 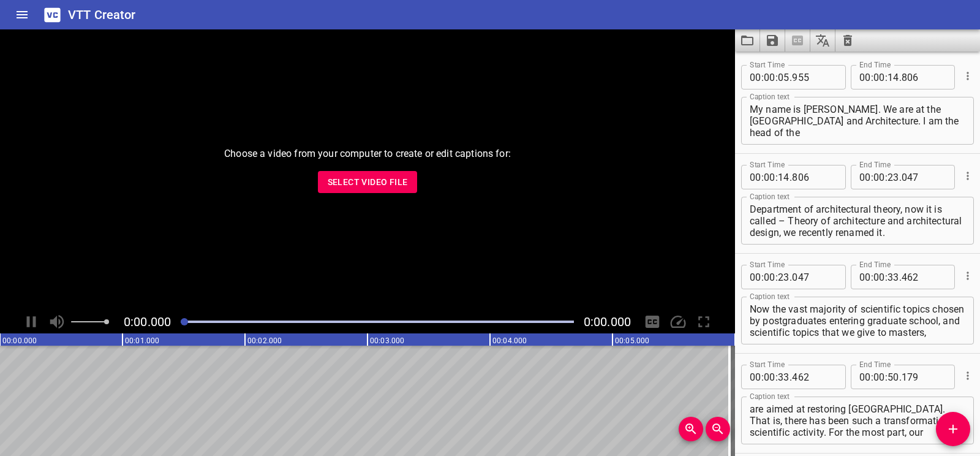 I want to click on button: Zoom Out, so click(x=718, y=429).